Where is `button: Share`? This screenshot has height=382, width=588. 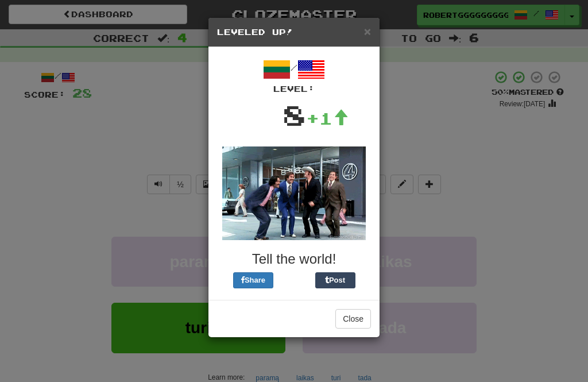 button: Share is located at coordinates (253, 280).